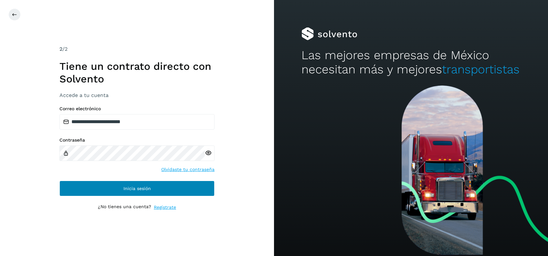 This screenshot has width=548, height=256. I want to click on span: transportistas, so click(481, 69).